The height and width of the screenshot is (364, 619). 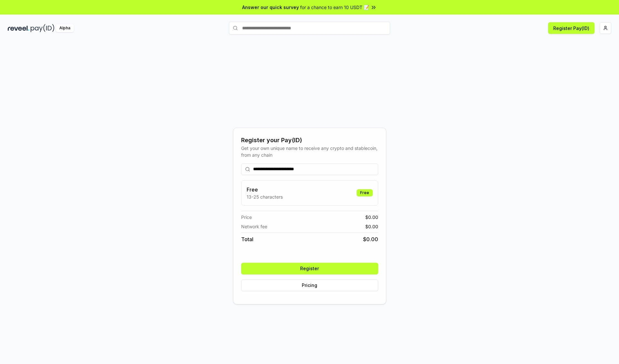 What do you see at coordinates (265, 196) in the screenshot?
I see `p: 13-25 characters` at bounding box center [265, 196].